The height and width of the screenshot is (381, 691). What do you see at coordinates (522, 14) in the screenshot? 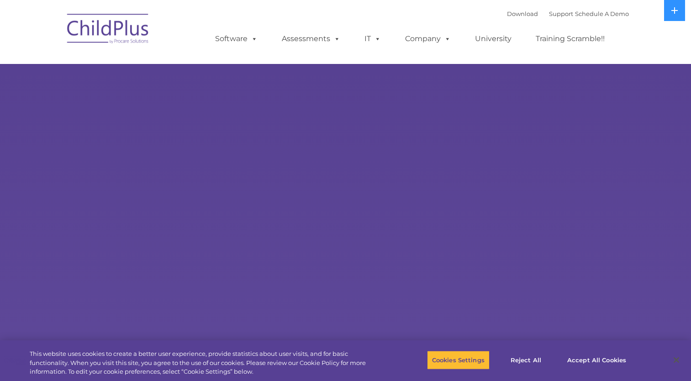
I see `a: Download` at bounding box center [522, 14].